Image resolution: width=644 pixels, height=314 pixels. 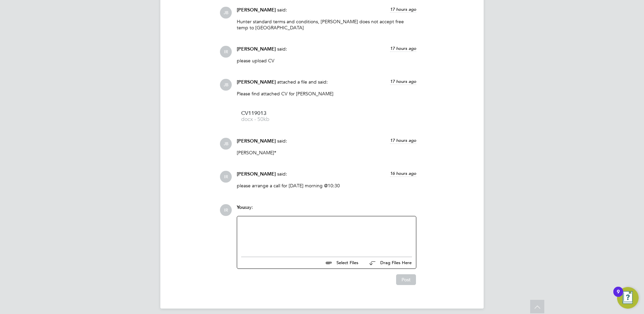 I want to click on p: please upload CV, so click(x=326, y=60).